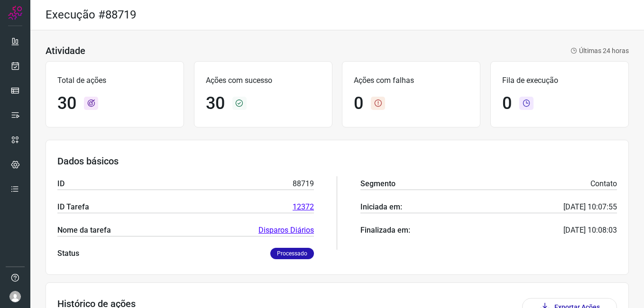 The width and height of the screenshot is (644, 308). What do you see at coordinates (604, 184) in the screenshot?
I see `p: Contato` at bounding box center [604, 184].